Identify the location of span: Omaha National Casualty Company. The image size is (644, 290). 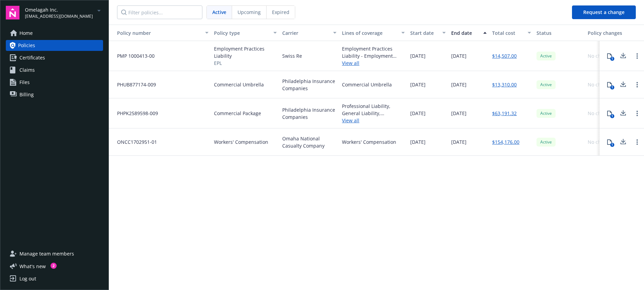
(310, 142).